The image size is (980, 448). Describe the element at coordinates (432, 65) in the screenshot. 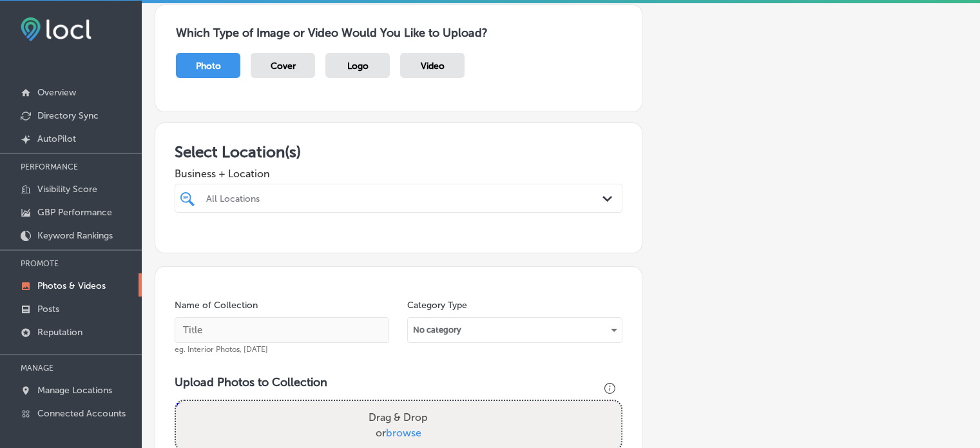

I see `span: Video` at that location.